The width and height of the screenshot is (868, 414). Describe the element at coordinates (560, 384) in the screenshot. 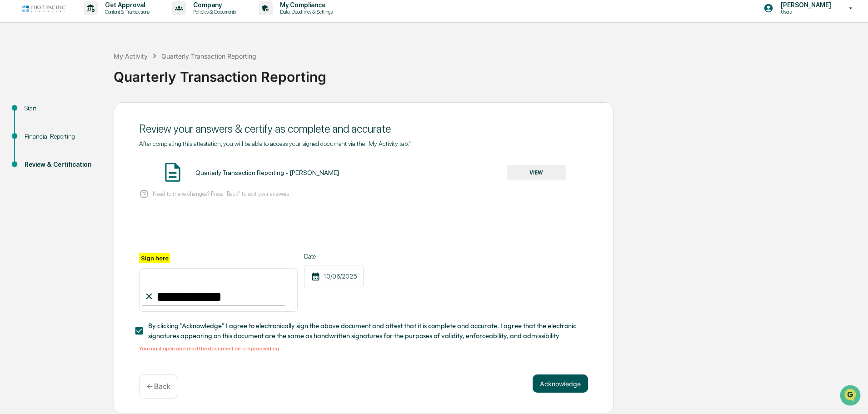

I see `button: Acknowledge` at that location.